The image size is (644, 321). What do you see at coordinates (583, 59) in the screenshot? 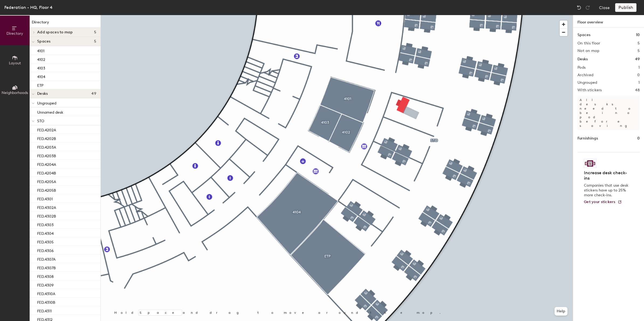
I see `h1: Desks` at bounding box center [583, 59].